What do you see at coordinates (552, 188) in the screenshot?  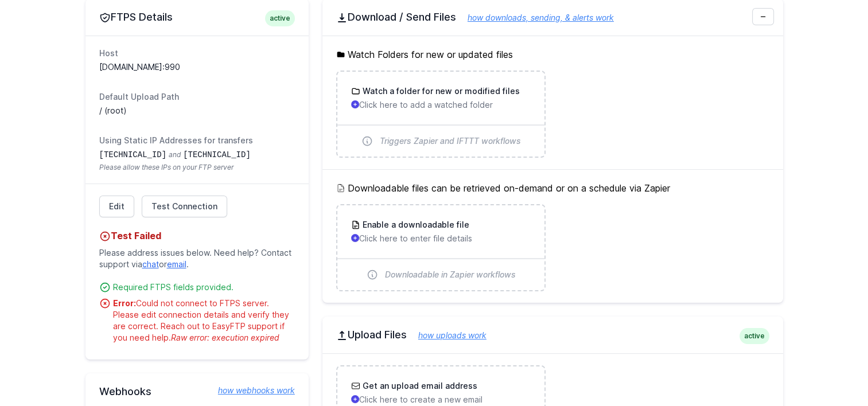 I see `h5: Downloadable files can be retrieved on-demand or on a schedule via Zapier` at bounding box center [552, 188].